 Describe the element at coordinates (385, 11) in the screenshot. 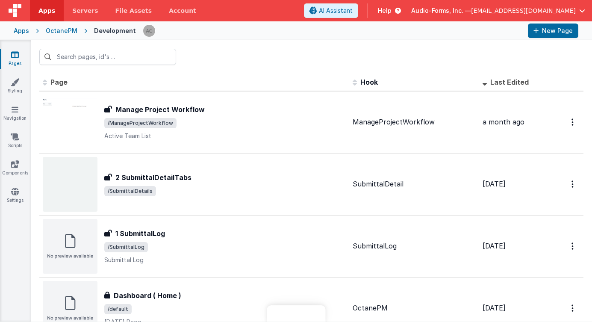

I see `span: Help` at that location.